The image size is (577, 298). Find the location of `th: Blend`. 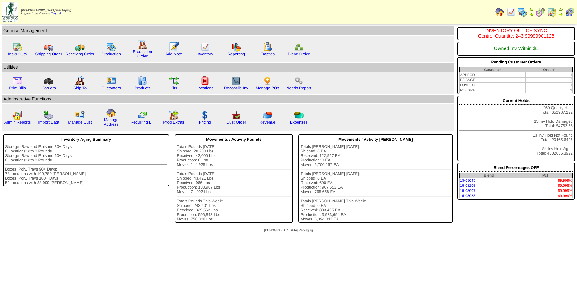

th: Blend is located at coordinates (489, 175).